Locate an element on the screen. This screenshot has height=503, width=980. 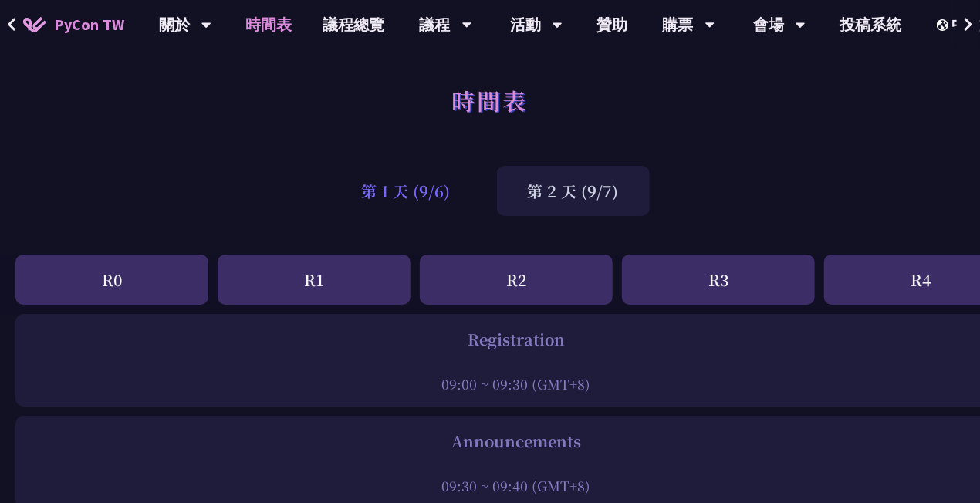
div: 第 1 天 (9/6) is located at coordinates (406, 191).